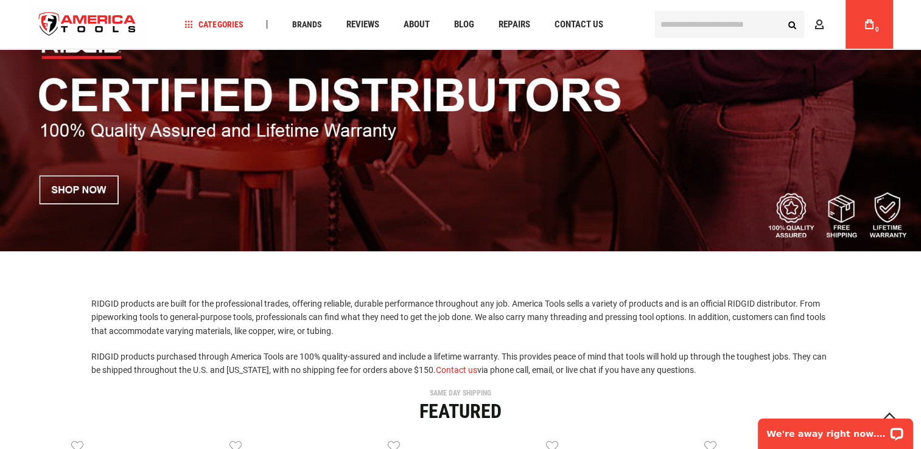  I want to click on p: RIDGID products purchased through America Tools are 100% quality-assured and include a lifetime w..., so click(460, 363).